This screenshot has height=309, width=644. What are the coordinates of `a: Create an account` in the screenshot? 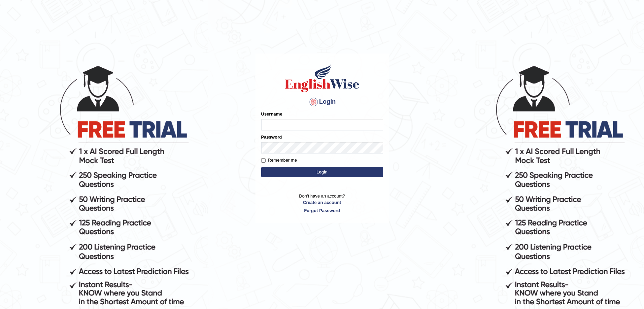 It's located at (322, 202).